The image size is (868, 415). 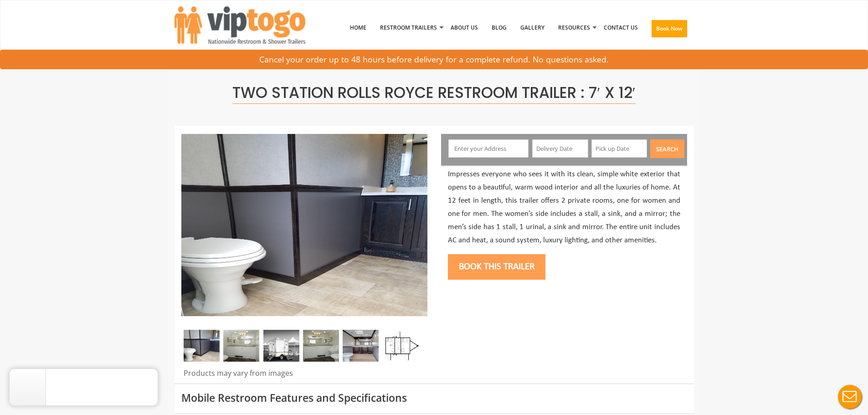 I want to click on img: Gel 2 station 02, so click(x=241, y=346).